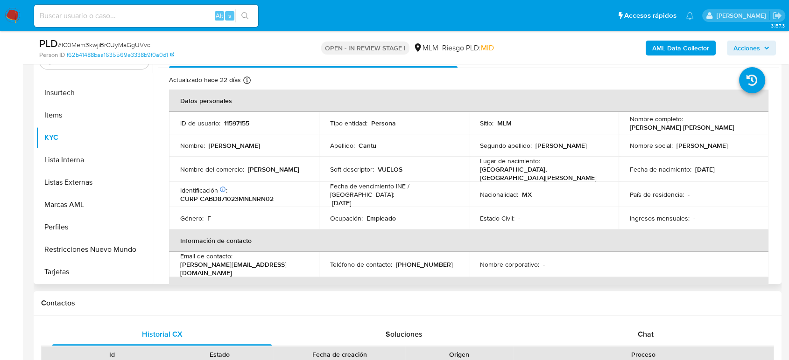  I want to click on span: Riesgo PLD:, so click(468, 48).